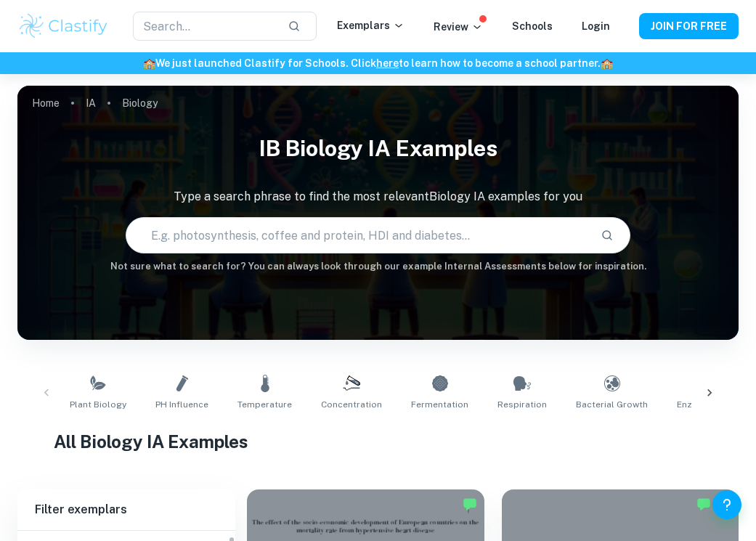 This screenshot has height=541, width=756. Describe the element at coordinates (377, 266) in the screenshot. I see `h6: Not sure what to search for? You can always look through our example Internal Assessments below f...` at that location.